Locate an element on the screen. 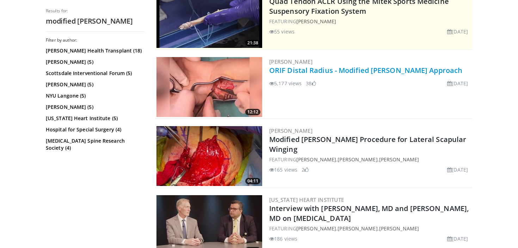 This screenshot has height=248, width=518. a: NYU Langone (5) is located at coordinates (94, 96).